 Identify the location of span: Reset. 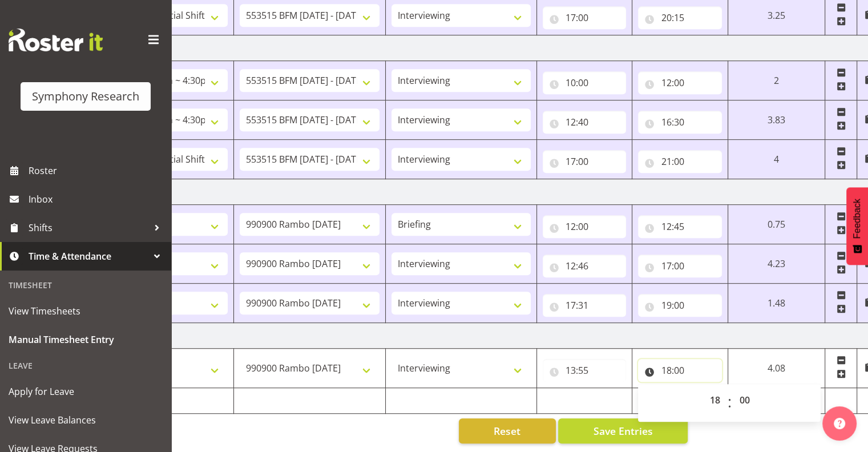
(507, 432).